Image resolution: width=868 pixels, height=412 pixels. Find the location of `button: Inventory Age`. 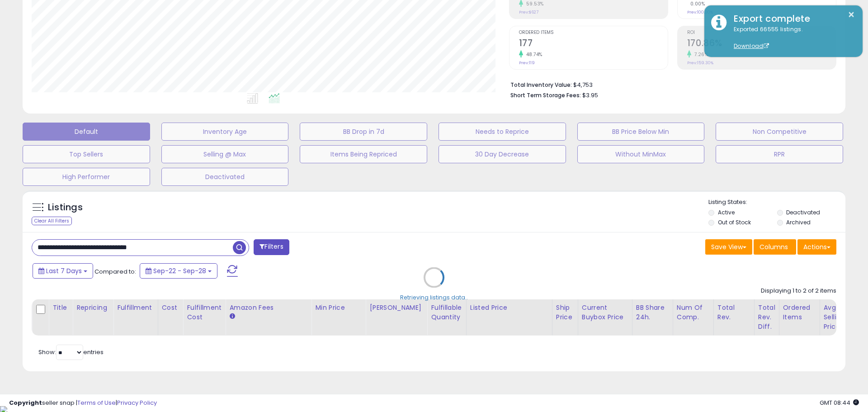

button: Inventory Age is located at coordinates (225, 132).